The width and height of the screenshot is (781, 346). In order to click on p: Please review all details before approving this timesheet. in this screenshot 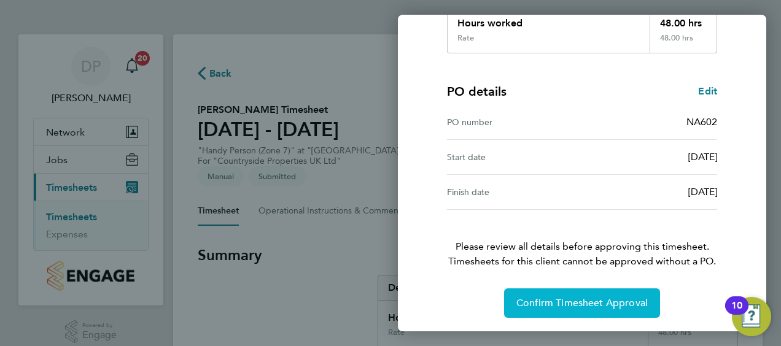, I will do `click(582, 239)`.